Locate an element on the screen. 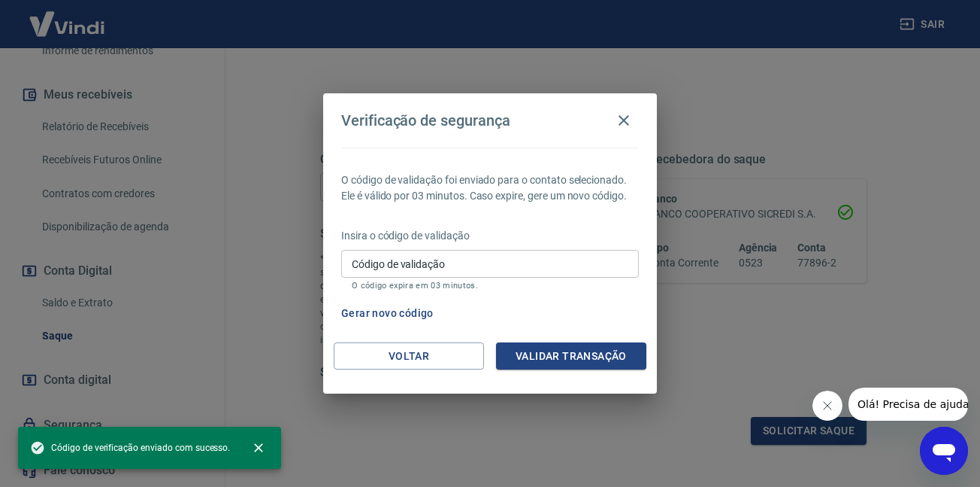 This screenshot has height=487, width=980. button: Validar transação is located at coordinates (572, 355).